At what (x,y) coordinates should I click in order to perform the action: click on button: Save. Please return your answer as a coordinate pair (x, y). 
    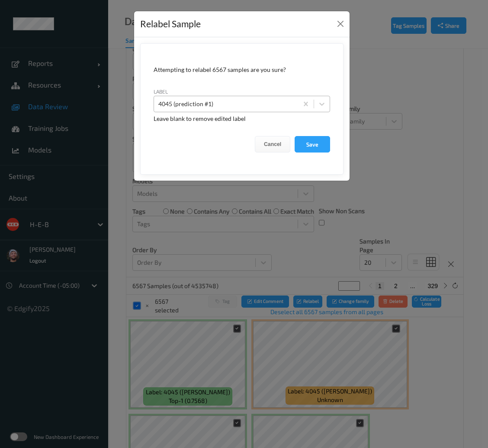
    Looking at the image, I should click on (312, 144).